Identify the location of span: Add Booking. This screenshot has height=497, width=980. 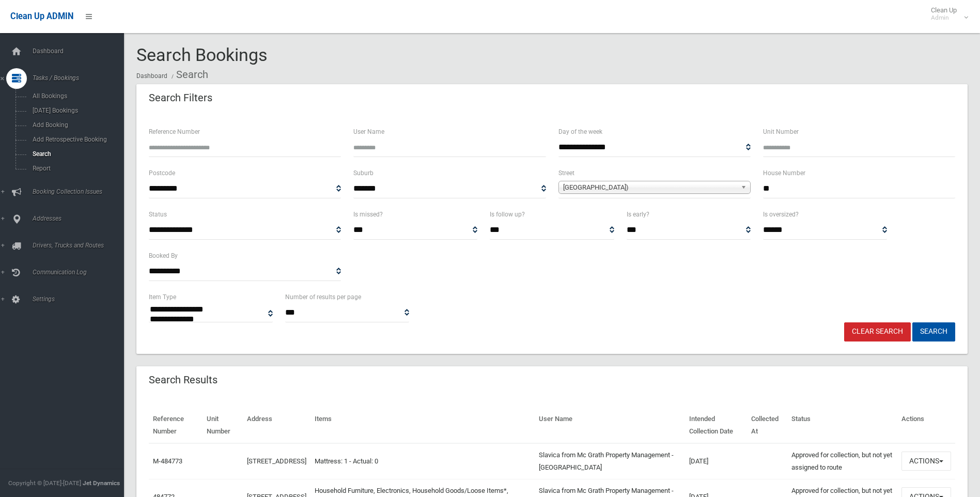
(76, 125).